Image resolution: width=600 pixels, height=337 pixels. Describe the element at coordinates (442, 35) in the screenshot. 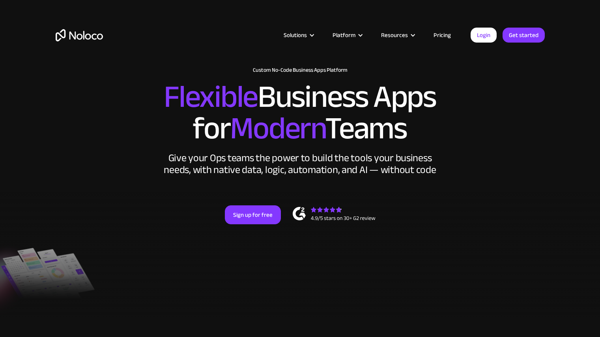

I see `a: Pricing` at that location.